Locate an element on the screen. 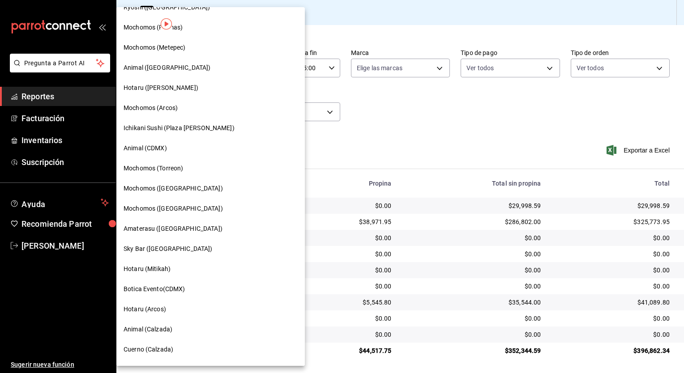 The image size is (684, 373). img: Tooltip marker is located at coordinates (166, 24).